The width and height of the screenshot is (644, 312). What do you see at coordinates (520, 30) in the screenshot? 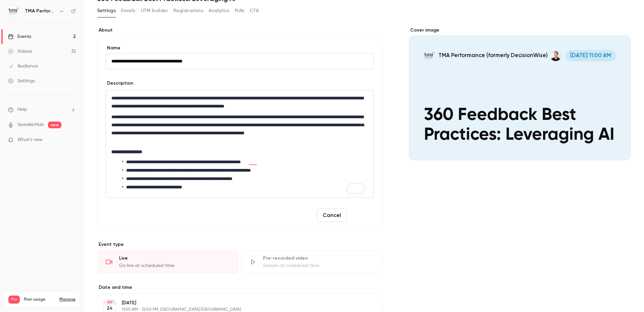
I see `label: Cover image` at bounding box center [520, 30].